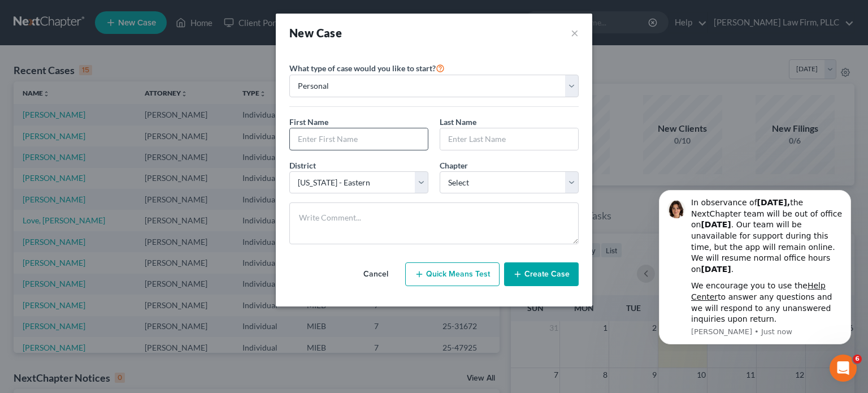 This screenshot has width=868, height=393. I want to click on button: Quick Means Test, so click(452, 274).